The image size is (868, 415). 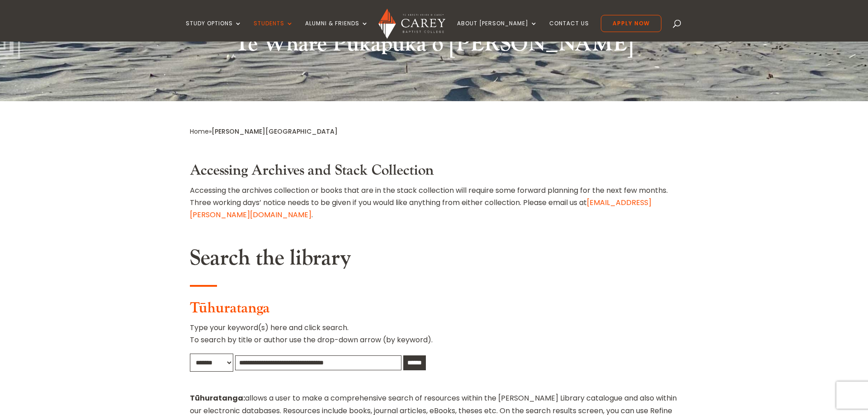 I want to click on a: Study Options, so click(x=214, y=31).